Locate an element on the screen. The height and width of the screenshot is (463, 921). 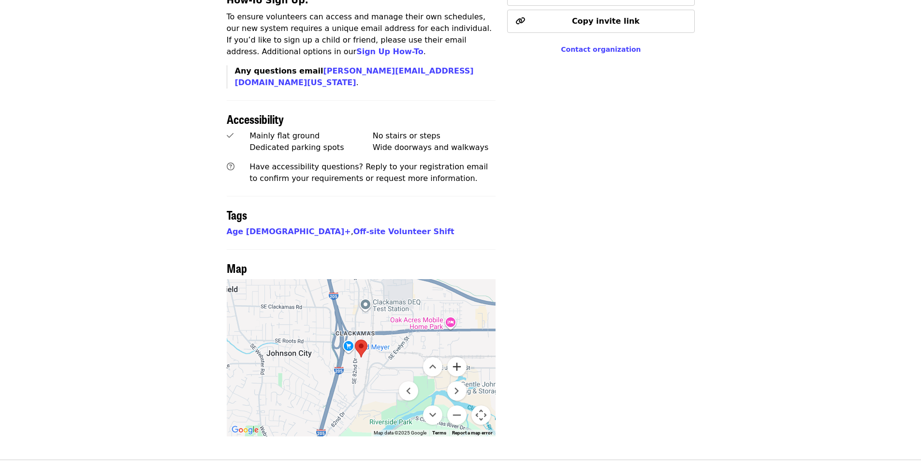
div: No stairs or steps is located at coordinates (434, 136).